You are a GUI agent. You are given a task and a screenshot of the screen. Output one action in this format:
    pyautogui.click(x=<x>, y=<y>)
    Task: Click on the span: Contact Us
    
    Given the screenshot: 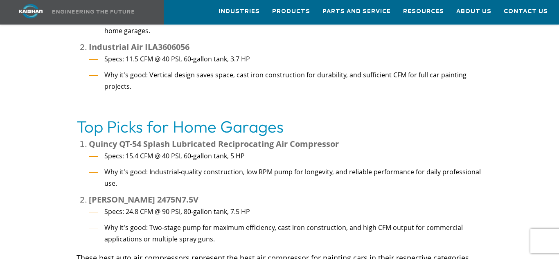 What is the action you would take?
    pyautogui.click(x=526, y=11)
    